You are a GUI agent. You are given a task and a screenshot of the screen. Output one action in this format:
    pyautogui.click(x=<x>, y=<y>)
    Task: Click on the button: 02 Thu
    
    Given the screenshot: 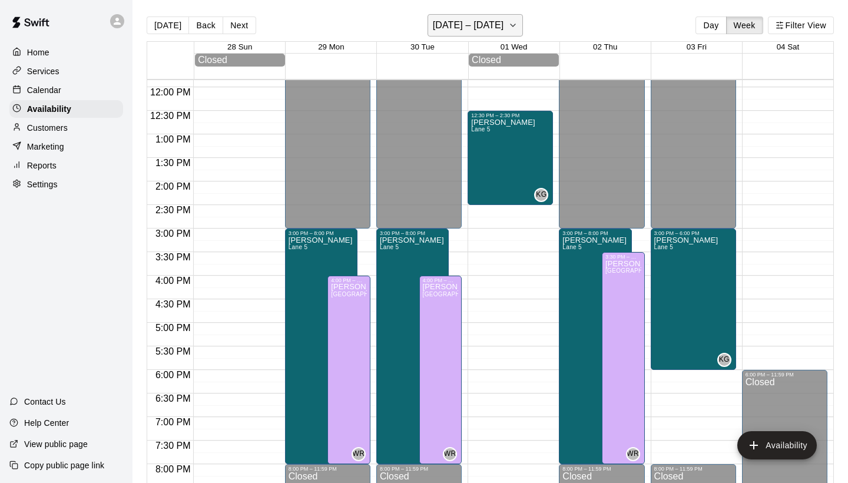 What is the action you would take?
    pyautogui.click(x=605, y=47)
    